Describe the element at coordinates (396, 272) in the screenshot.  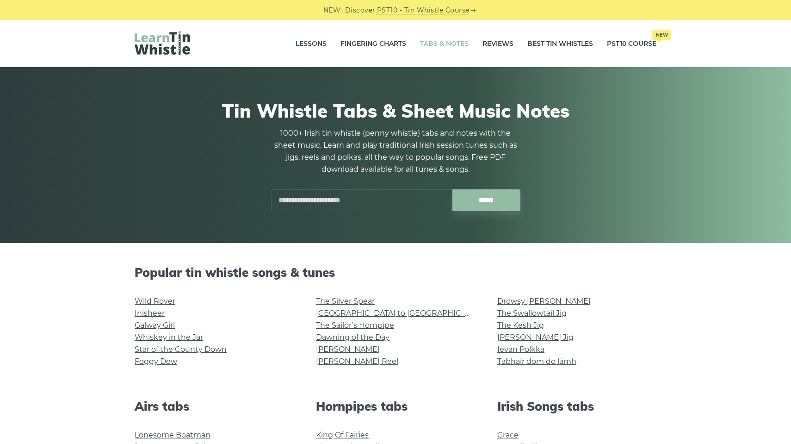
I see `h2: Popular tin whistle songs & tunes` at that location.